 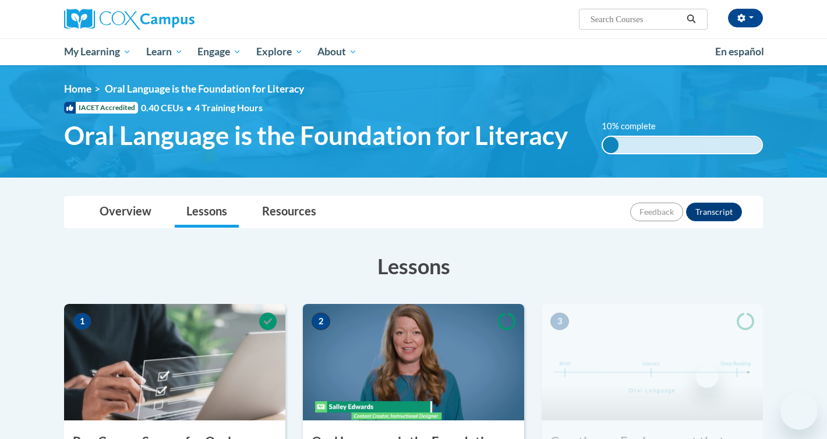 I want to click on span: 3, so click(x=560, y=322).